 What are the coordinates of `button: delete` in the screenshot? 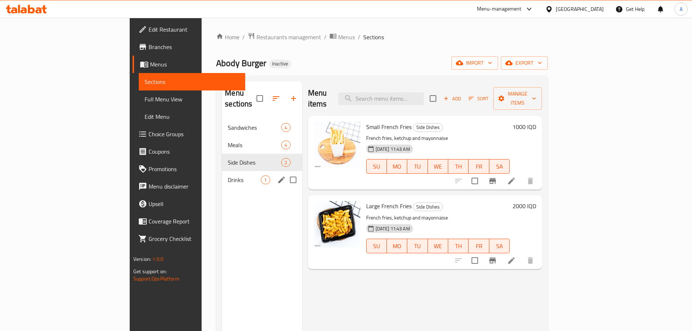 It's located at (531, 181).